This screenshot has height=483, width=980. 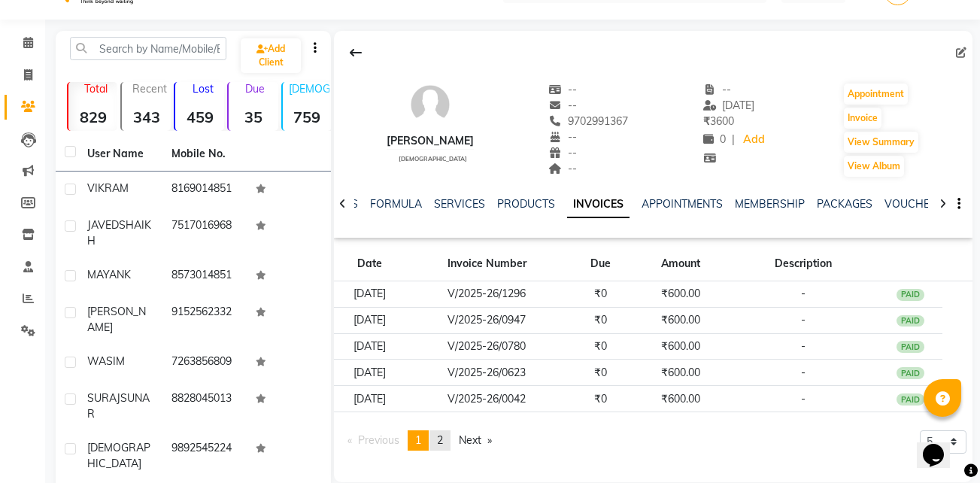 I want to click on th: Mobile No., so click(x=204, y=154).